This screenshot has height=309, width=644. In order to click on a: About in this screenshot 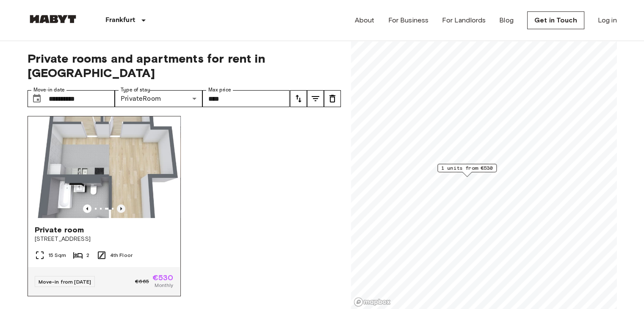, I will do `click(365, 21)`.